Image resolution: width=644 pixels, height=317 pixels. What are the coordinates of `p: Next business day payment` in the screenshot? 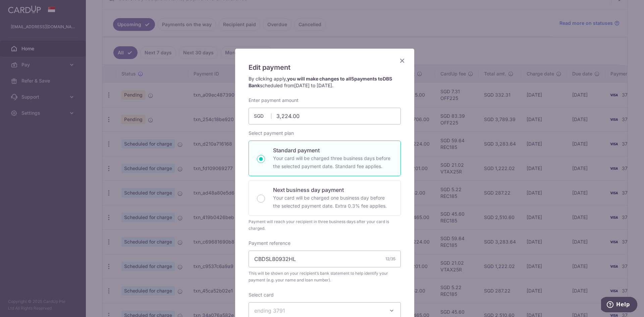 It's located at (333, 190).